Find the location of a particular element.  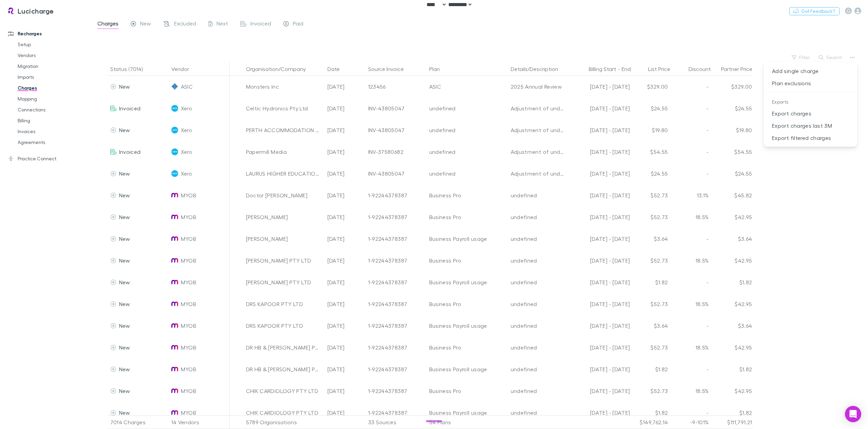

li: Export charges is located at coordinates (810, 113).